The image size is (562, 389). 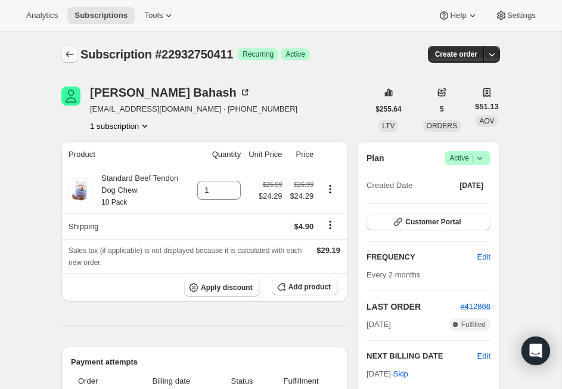 I want to click on button: Tools, so click(x=159, y=16).